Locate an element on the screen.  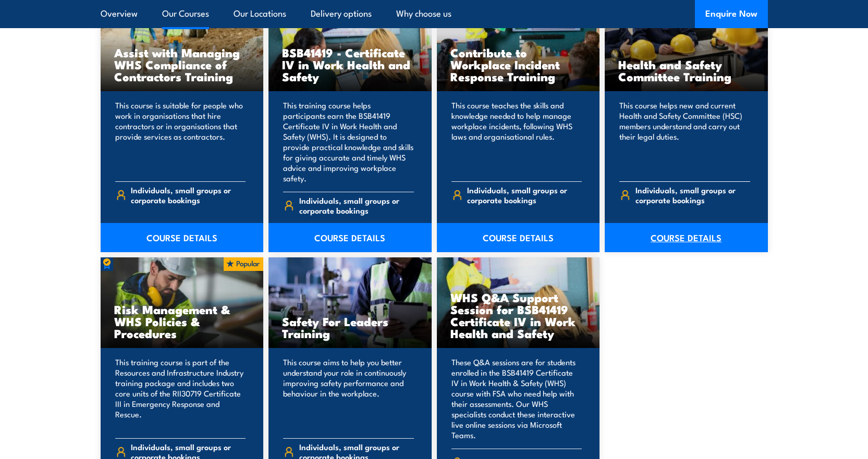
p: This course aims to help you better understand your role in continuously improving safety perform... is located at coordinates (348, 394).